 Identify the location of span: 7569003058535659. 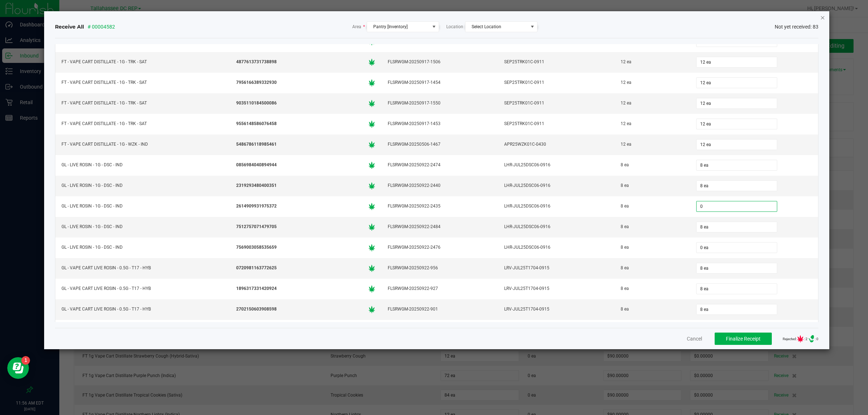
(257, 247).